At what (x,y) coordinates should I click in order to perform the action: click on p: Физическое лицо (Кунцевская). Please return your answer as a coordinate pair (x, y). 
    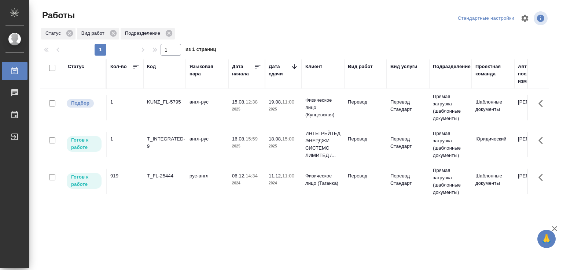
    Looking at the image, I should click on (323, 108).